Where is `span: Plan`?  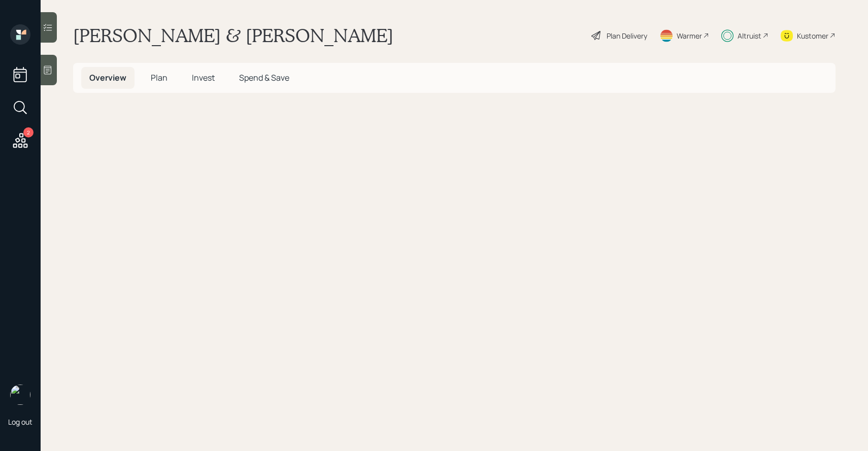
span: Plan is located at coordinates (159, 77).